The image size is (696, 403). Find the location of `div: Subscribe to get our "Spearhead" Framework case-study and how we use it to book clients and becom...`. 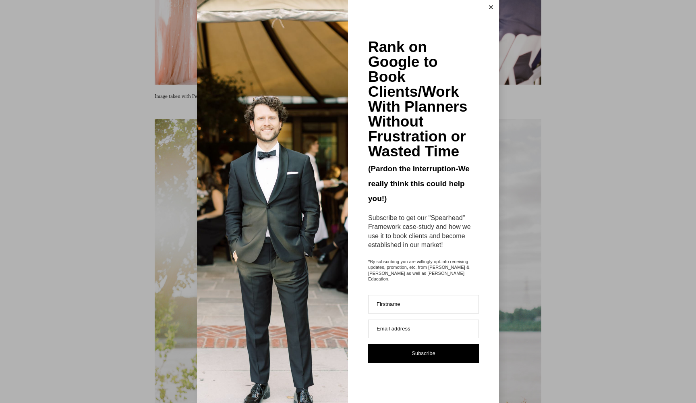

div: Subscribe to get our "Spearhead" Framework case-study and how we use it to book clients and becom... is located at coordinates (424, 232).